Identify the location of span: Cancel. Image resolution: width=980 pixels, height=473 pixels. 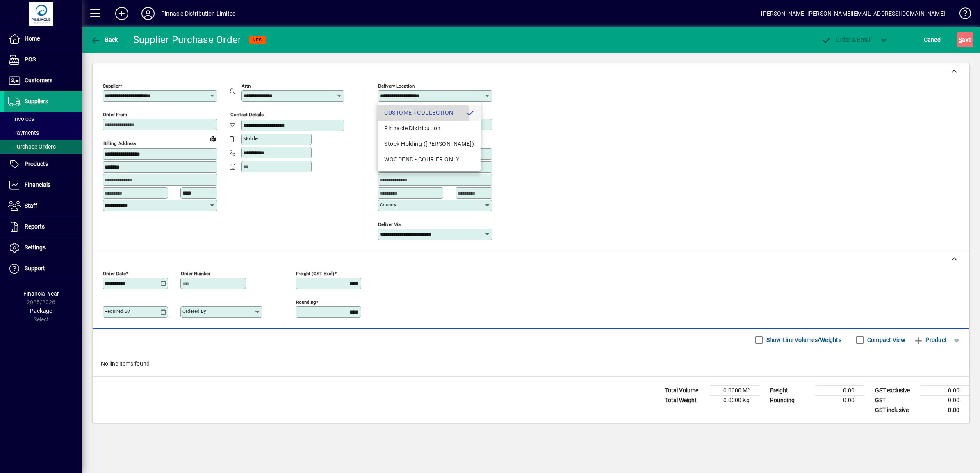
(932, 40).